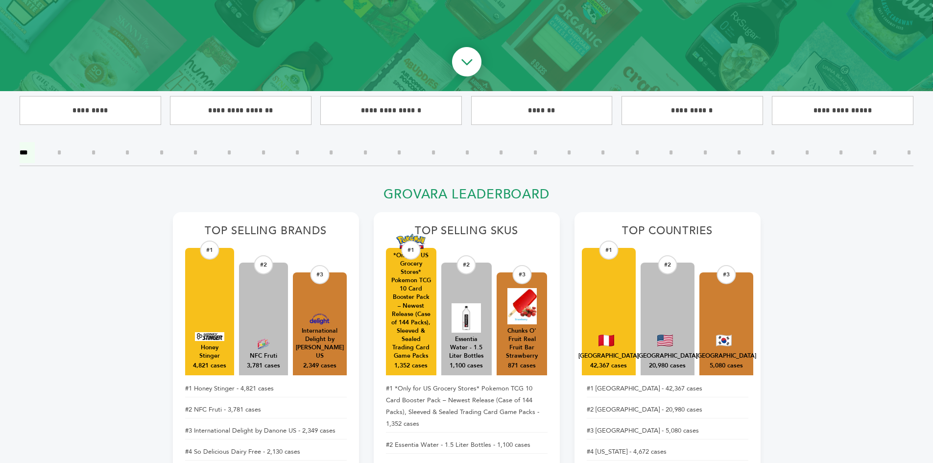  Describe the element at coordinates (522, 306) in the screenshot. I see `img: Chunks O' Fruit Real Fruit Bar Strawberry` at that location.